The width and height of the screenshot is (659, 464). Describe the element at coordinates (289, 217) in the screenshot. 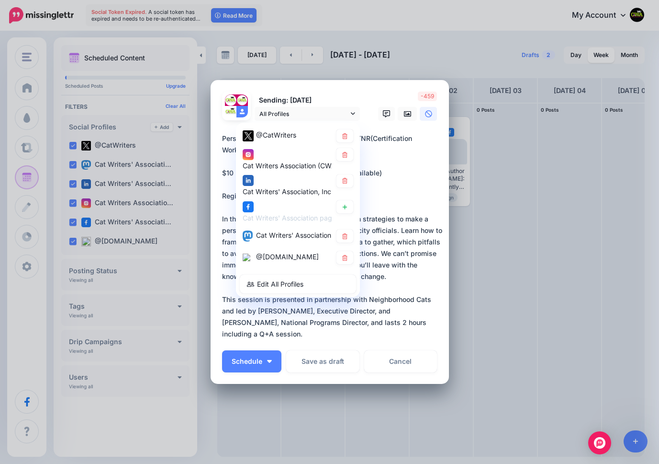

I see `span: Cat Writers' Association page` at that location.